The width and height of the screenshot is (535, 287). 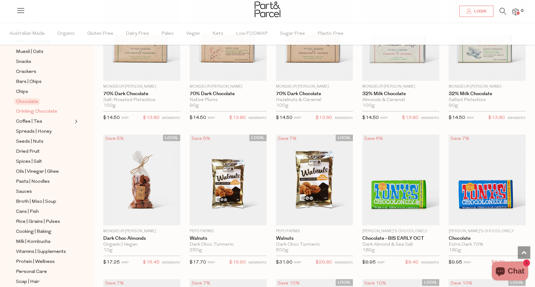 I want to click on span: 250g, so click(x=196, y=250).